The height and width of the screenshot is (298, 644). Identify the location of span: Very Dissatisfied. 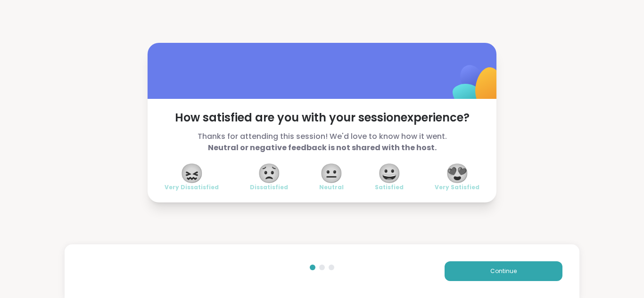
(192, 188).